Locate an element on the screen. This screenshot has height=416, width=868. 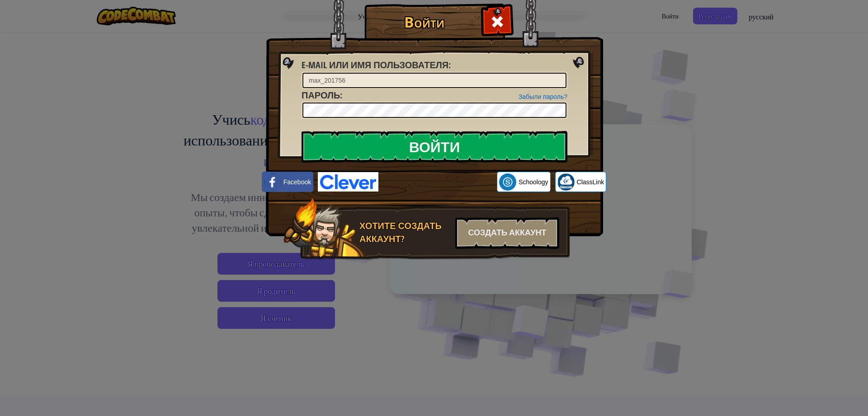
span: Facebook is located at coordinates (297, 182).